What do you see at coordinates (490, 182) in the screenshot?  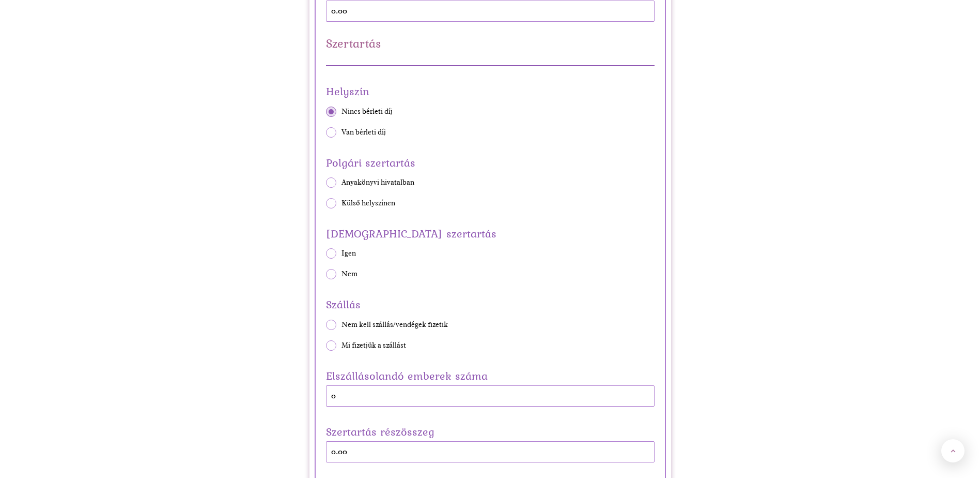 I see `label: Anyakönyvi hivatalban` at bounding box center [490, 182].